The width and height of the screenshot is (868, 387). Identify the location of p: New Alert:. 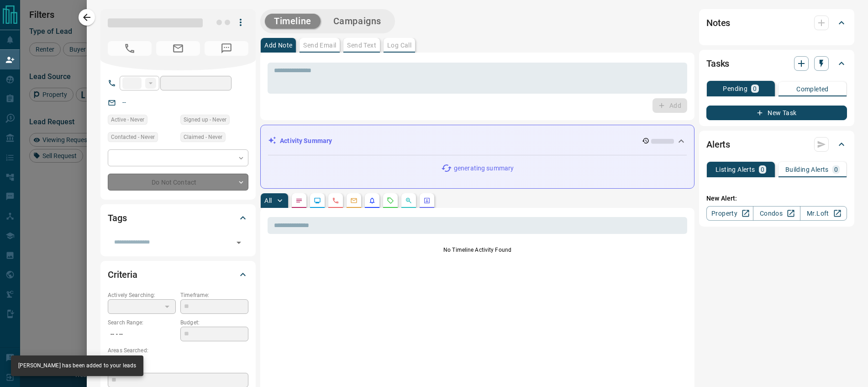
(776, 198).